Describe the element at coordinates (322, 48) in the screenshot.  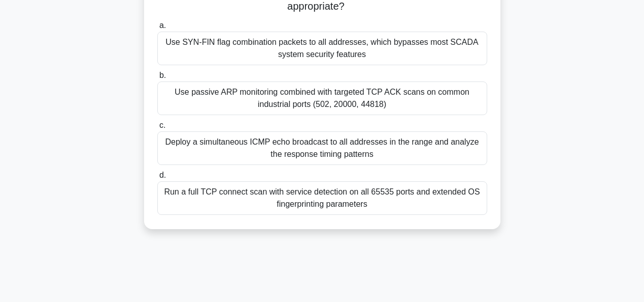
I see `div: Use SYN-FIN flag combination packets to all addresses, which bypasses most SCADA system security ...` at that location.